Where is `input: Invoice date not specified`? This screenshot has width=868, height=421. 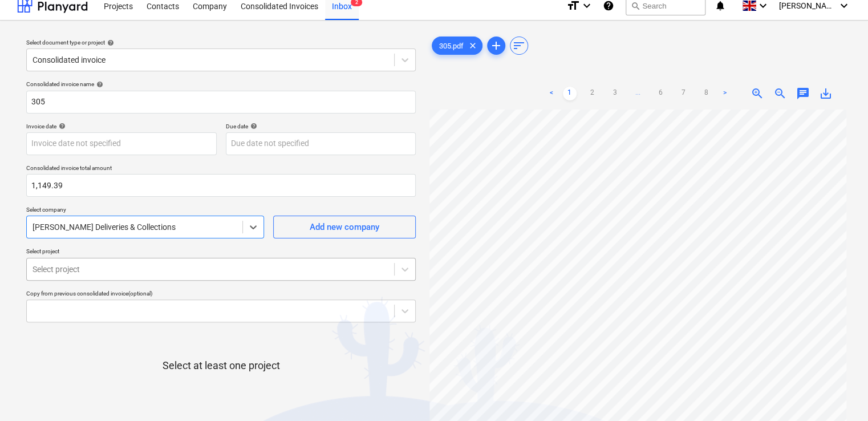
input: Invoice date not specified is located at coordinates (121, 143).